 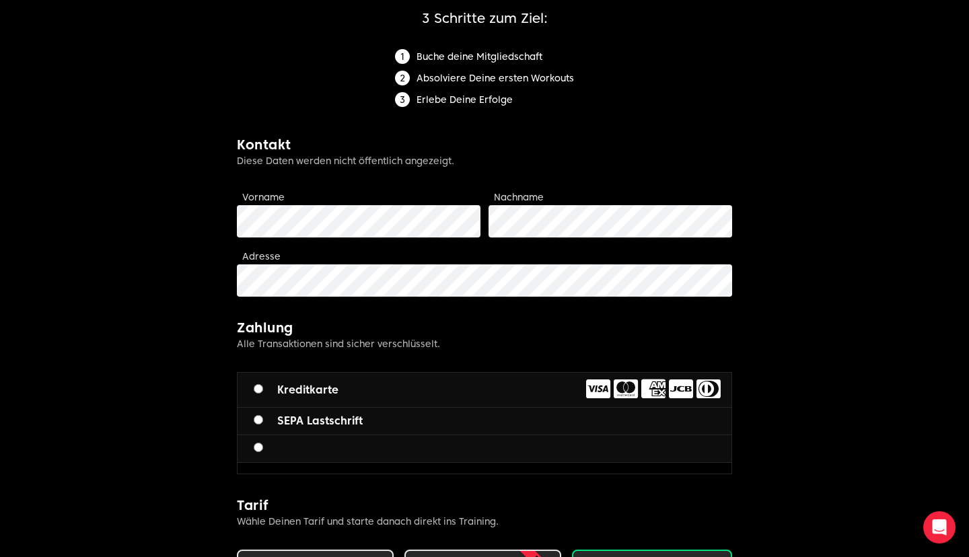 What do you see at coordinates (484, 78) in the screenshot?
I see `li: Absolviere Deine ersten Workouts` at bounding box center [484, 78].